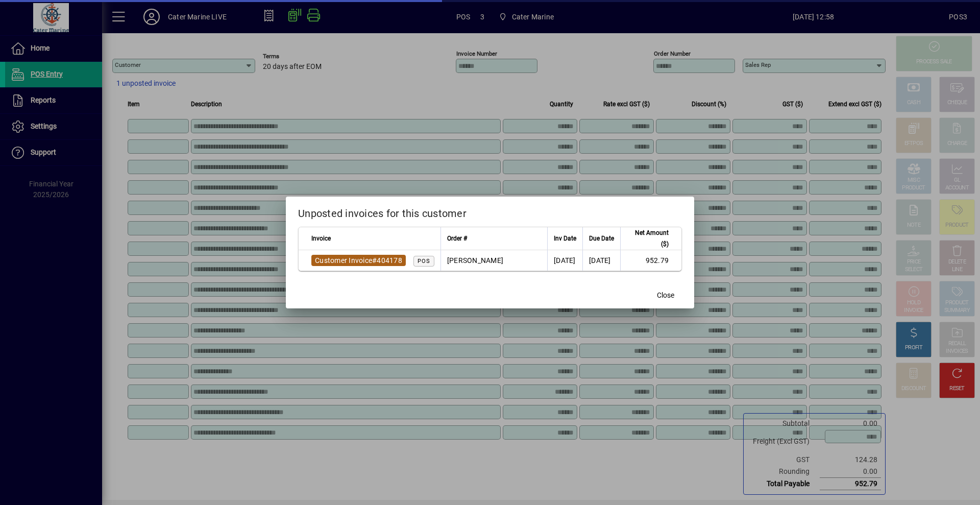  What do you see at coordinates (358, 260) in the screenshot?
I see `a: Customer Invoice#404178` at bounding box center [358, 260].